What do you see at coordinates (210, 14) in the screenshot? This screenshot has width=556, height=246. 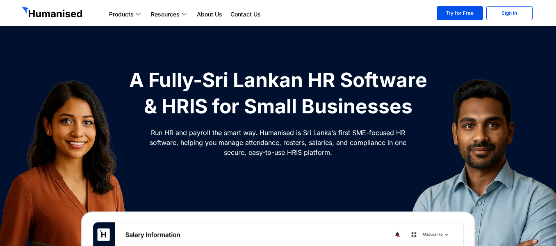 I see `a: About Us` at bounding box center [210, 14].